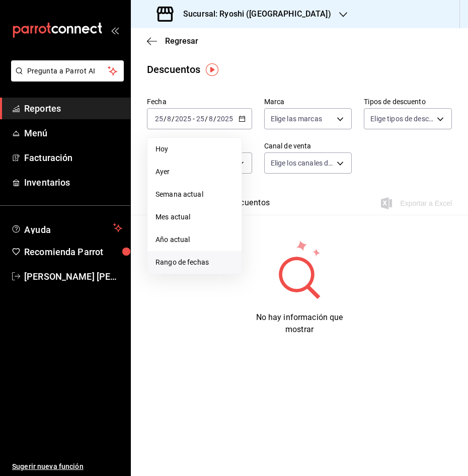 This screenshot has width=468, height=476. I want to click on span: Menú, so click(73, 133).